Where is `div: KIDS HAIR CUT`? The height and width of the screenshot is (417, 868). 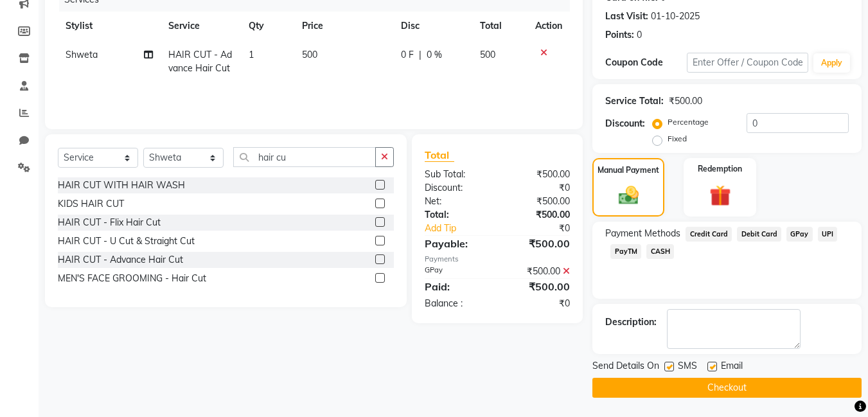 div: KIDS HAIR CUT is located at coordinates (90, 204).